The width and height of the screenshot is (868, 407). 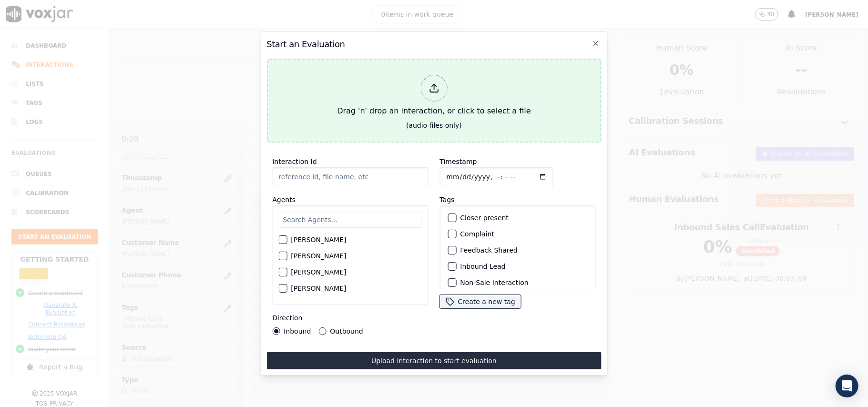 What do you see at coordinates (480, 301) in the screenshot?
I see `button: Create a new tag` at bounding box center [480, 301].